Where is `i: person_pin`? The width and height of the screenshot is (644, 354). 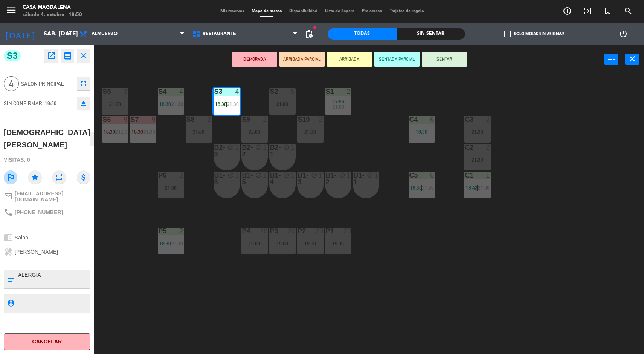 i: person_pin is located at coordinates (10, 303).